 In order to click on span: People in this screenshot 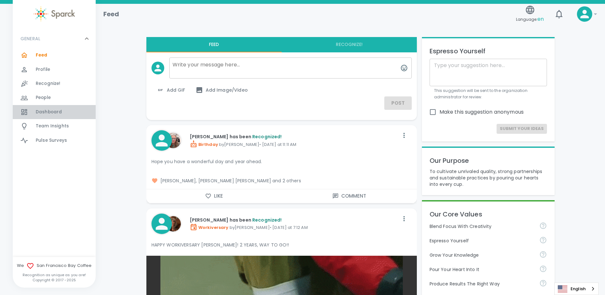, I will do `click(43, 98)`.